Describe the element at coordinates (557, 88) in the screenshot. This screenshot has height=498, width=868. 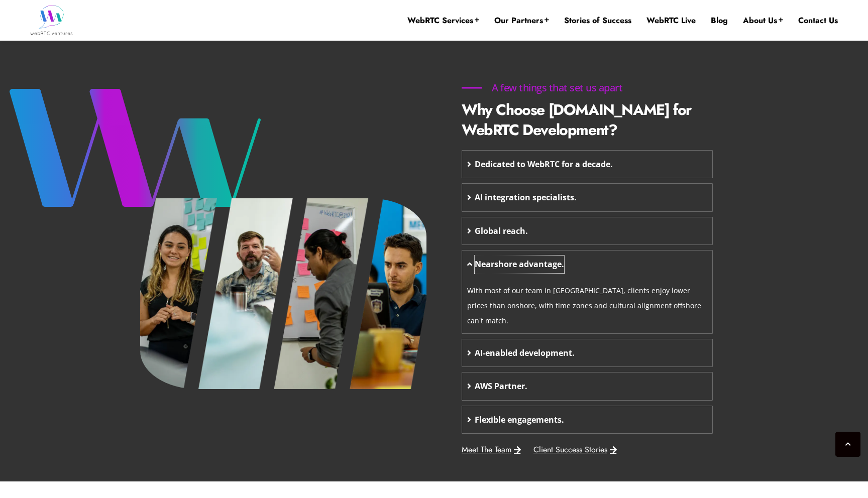
I see `h6: A few things that set us apart` at that location.